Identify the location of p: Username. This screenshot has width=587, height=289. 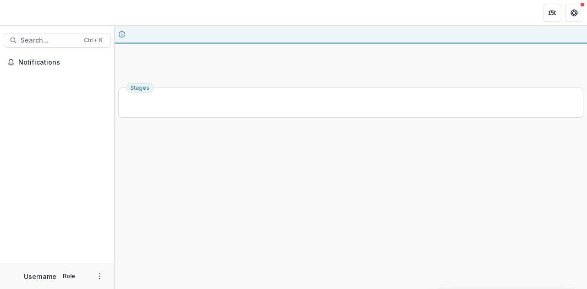
(40, 276).